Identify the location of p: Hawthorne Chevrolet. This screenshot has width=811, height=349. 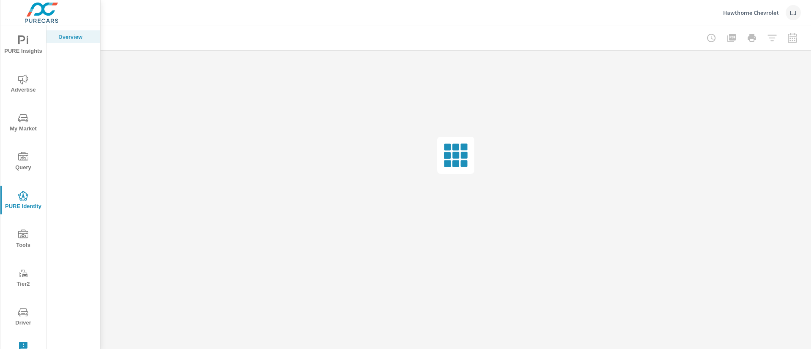
(751, 13).